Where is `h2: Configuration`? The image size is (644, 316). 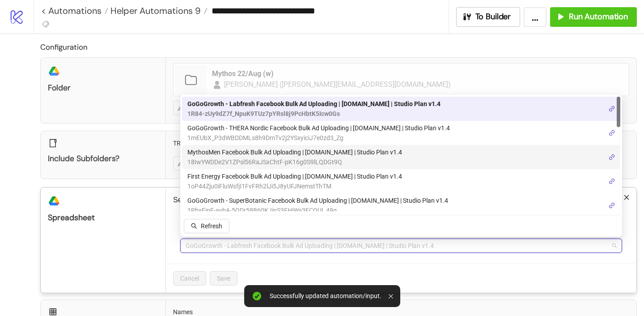 h2: Configuration is located at coordinates (339, 47).